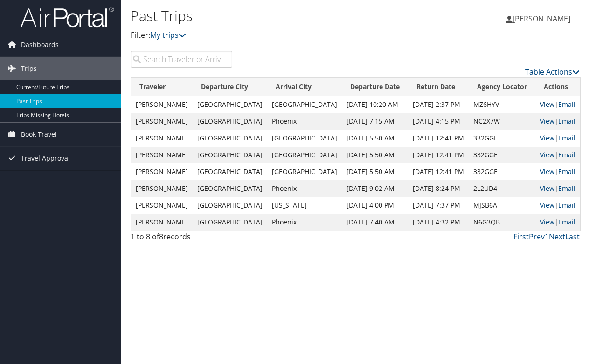 This screenshot has width=589, height=364. What do you see at coordinates (558, 87) in the screenshot?
I see `th: Actions` at bounding box center [558, 87].